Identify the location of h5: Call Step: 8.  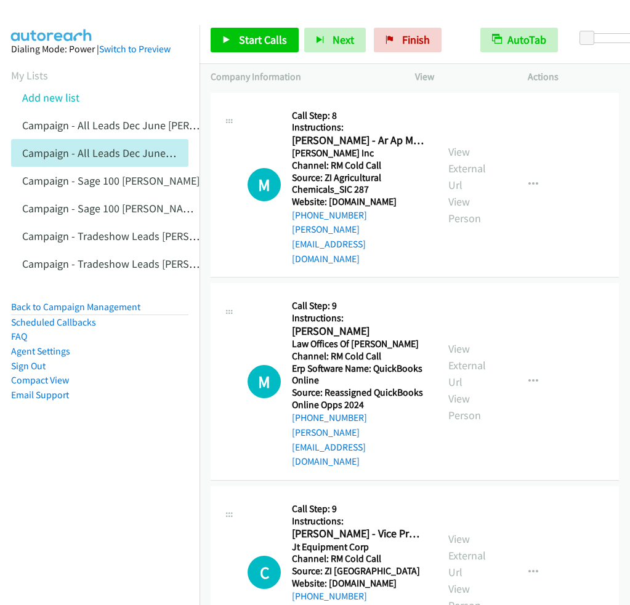
(359, 116).